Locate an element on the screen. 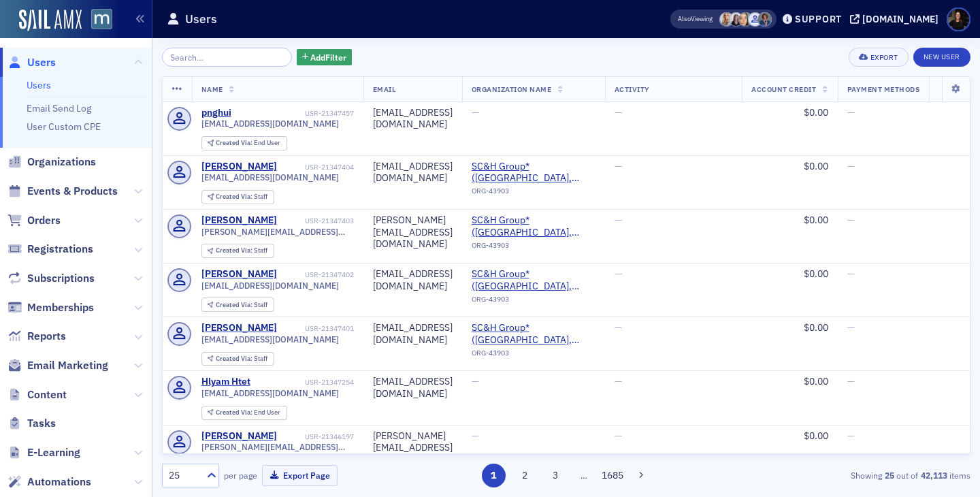  span: Organization Name is located at coordinates (512, 89).